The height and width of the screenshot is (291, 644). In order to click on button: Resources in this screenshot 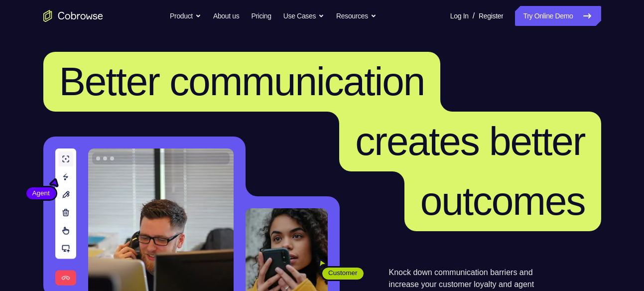, I will do `click(356, 16)`.